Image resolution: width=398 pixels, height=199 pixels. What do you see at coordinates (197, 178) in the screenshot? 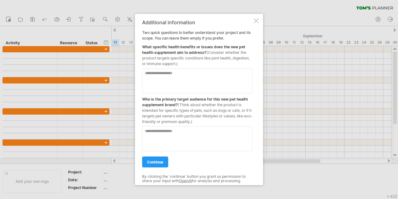
I see `div: By clicking the 'continue' button you grant us permission to share your input with for analysis a...` at bounding box center [197, 178].